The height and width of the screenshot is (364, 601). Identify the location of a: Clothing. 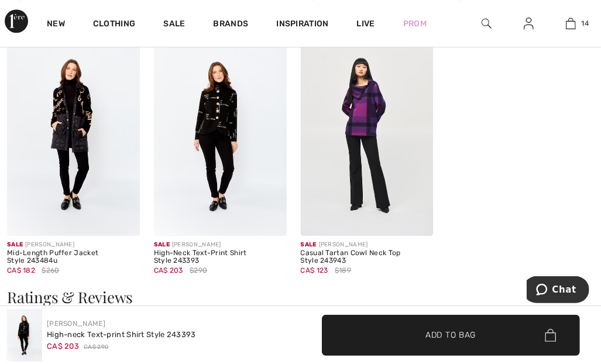
(114, 24).